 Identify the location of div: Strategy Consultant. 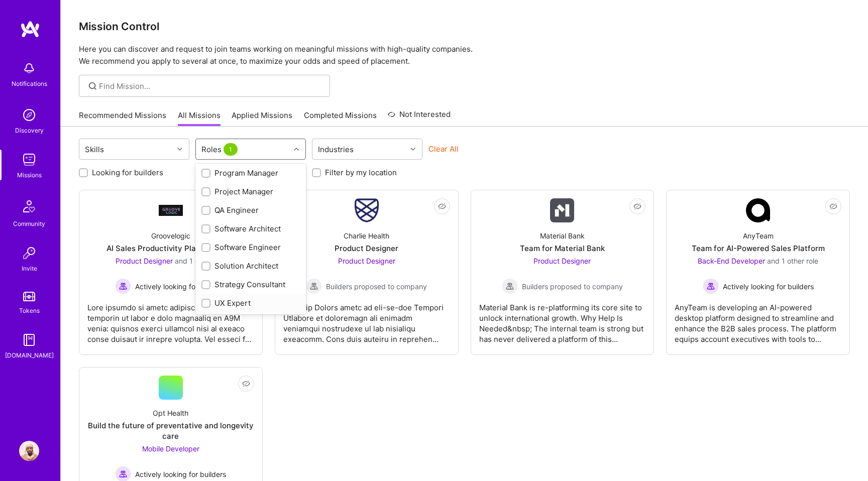
(250, 284).